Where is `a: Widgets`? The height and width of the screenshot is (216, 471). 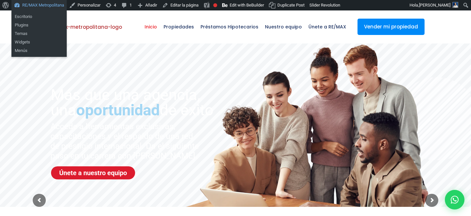 a: Widgets is located at coordinates (39, 42).